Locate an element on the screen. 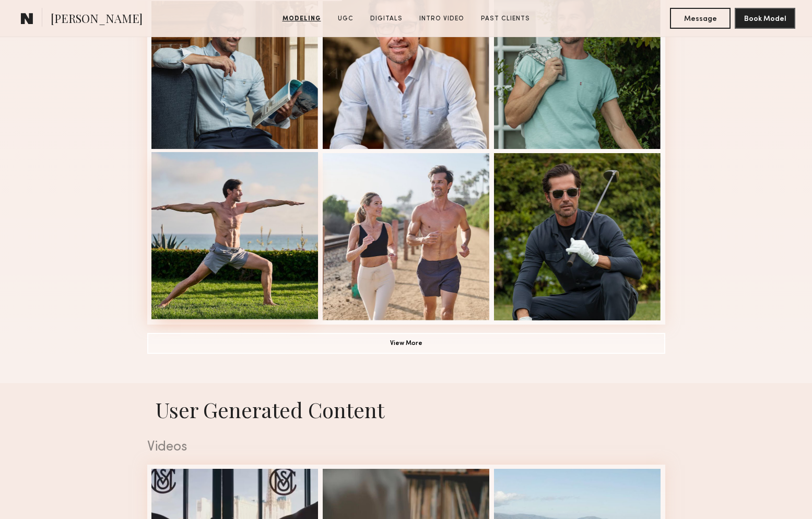 Image resolution: width=812 pixels, height=519 pixels. button: Message is located at coordinates (701, 19).